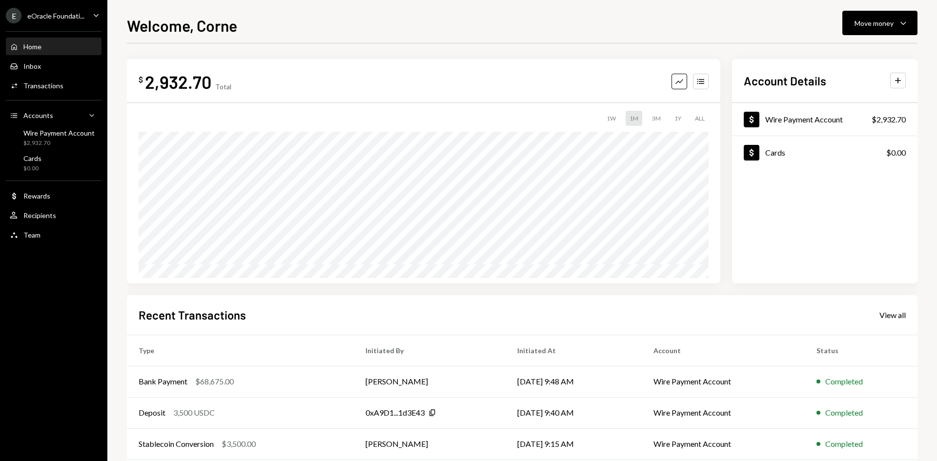  Describe the element at coordinates (678, 118) in the screenshot. I see `div: 1Y` at that location.